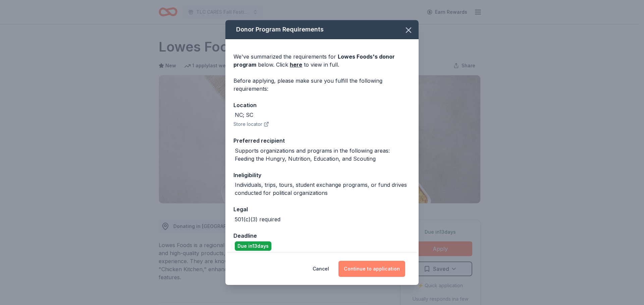  Describe the element at coordinates (323, 189) in the screenshot. I see `div: Individuals, trips, tours, student exchange programs, or fund drives conducted for political orga...` at that location.